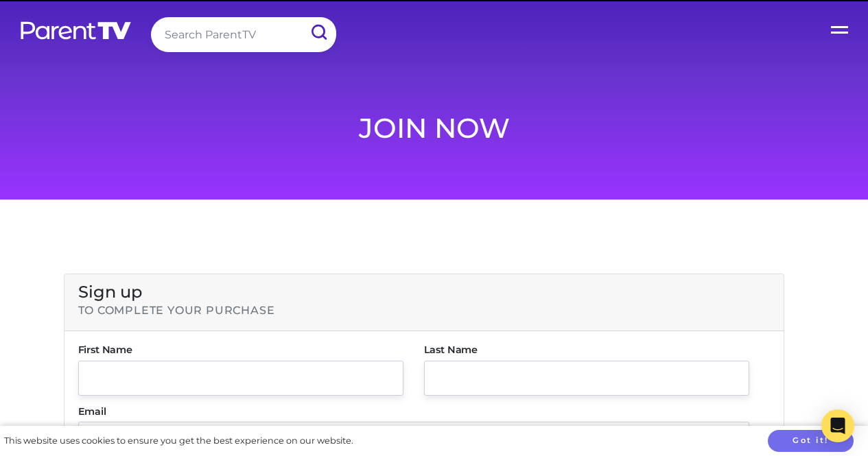  What do you see at coordinates (178, 441) in the screenshot?
I see `div: This website uses cookies to ensure you get the best experience on our website.` at bounding box center [178, 441].